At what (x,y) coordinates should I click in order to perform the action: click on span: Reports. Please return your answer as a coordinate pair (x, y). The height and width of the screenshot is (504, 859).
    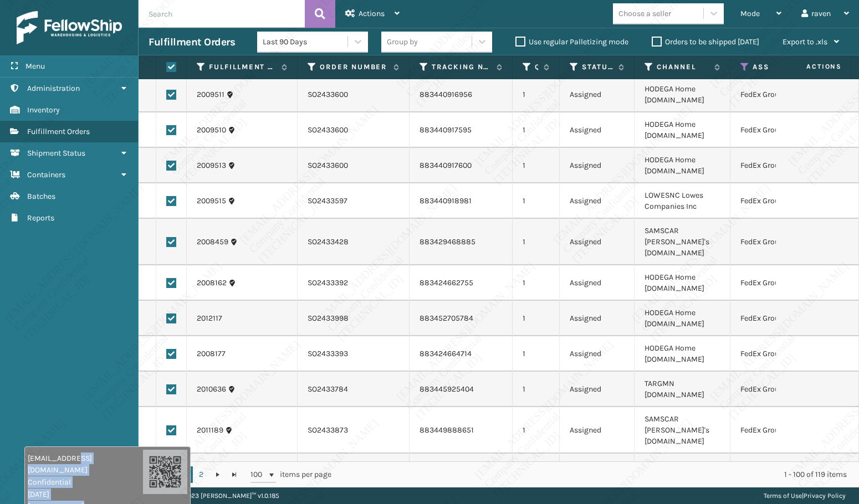
    Looking at the image, I should click on (40, 218).